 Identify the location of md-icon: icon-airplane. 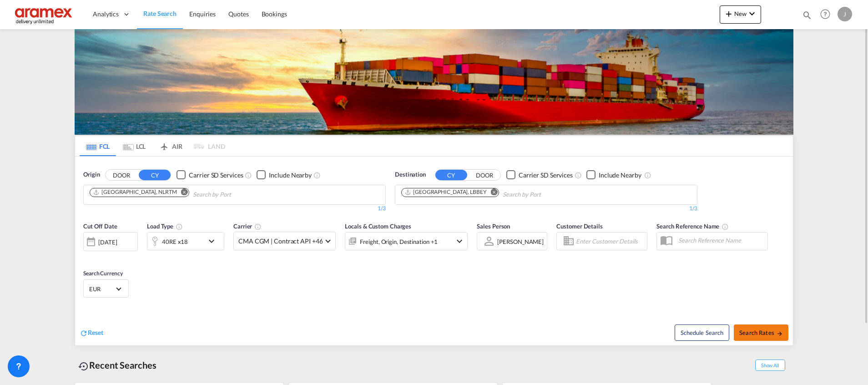
(164, 145).